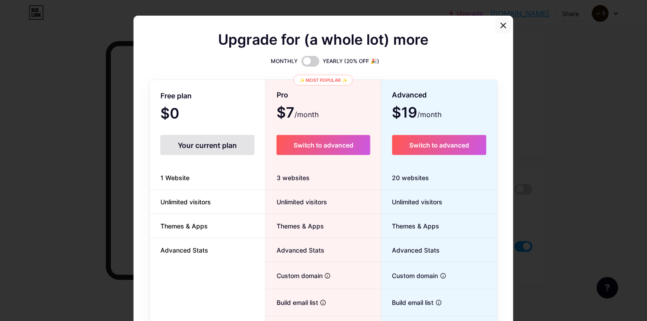  I want to click on span: YEARLY (20% OFF 🎉), so click(351, 61).